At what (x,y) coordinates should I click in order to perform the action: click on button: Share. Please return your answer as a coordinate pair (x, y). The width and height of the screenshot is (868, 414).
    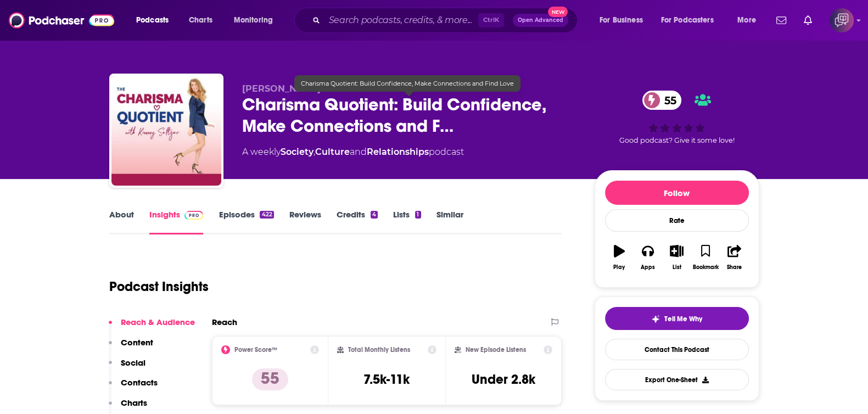
    Looking at the image, I should click on (734, 258).